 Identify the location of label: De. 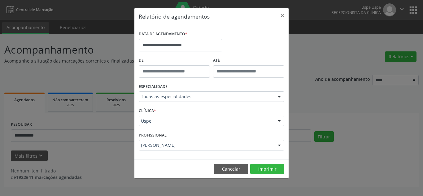
(174, 60).